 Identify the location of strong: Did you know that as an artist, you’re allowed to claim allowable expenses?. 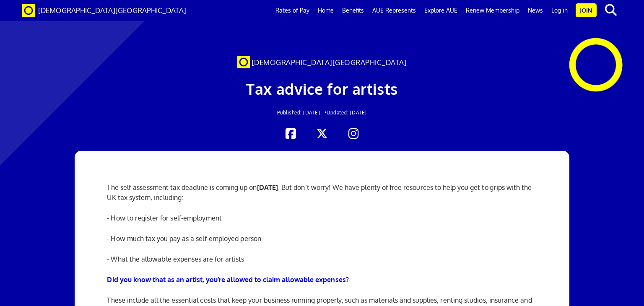
(228, 280).